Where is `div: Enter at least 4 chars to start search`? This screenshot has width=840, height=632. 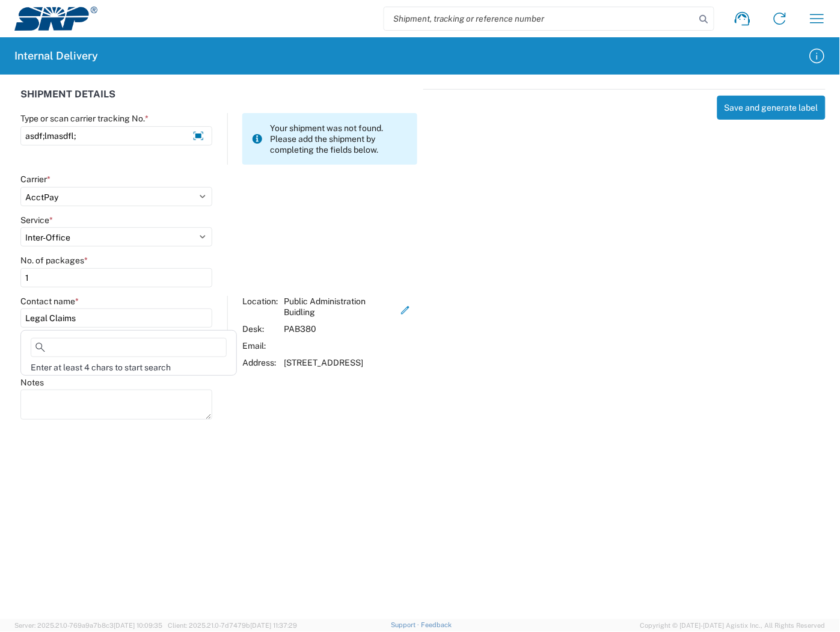 div: Enter at least 4 chars to start search is located at coordinates (129, 367).